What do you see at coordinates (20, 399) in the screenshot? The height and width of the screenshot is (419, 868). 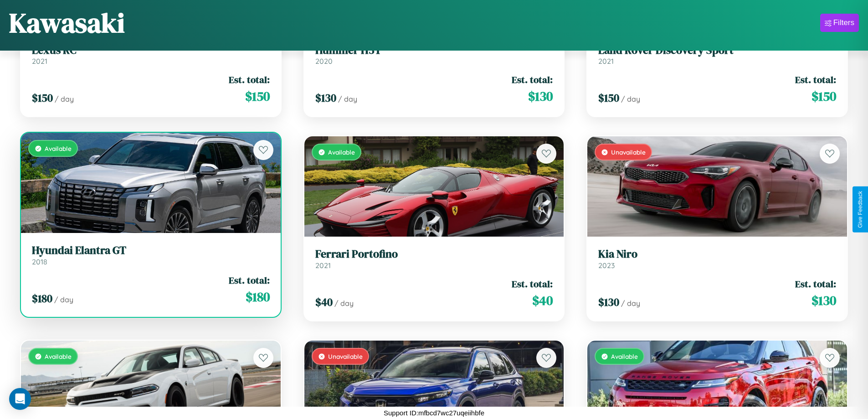 I see `div: Open Intercom Messenger` at bounding box center [20, 399].